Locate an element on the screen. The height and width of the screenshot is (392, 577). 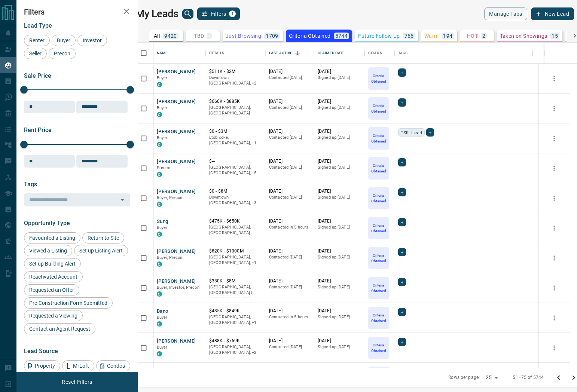
p: $488K - $769K is located at coordinates (235, 341).